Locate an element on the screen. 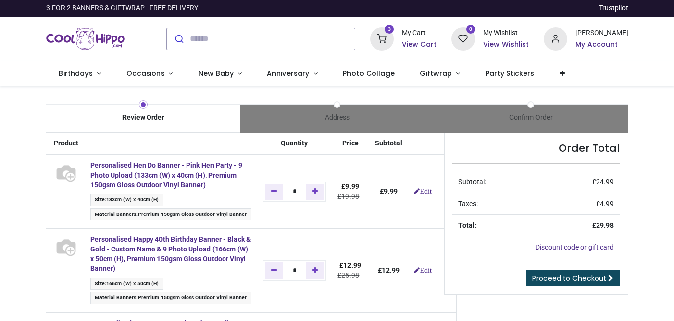 The height and width of the screenshot is (321, 674). button: Submit is located at coordinates (178, 39).